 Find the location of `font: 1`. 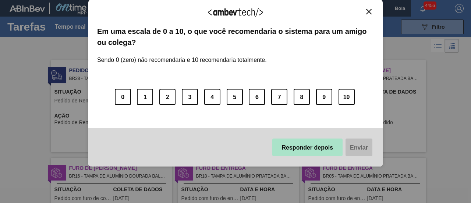

font: 1 is located at coordinates (145, 97).